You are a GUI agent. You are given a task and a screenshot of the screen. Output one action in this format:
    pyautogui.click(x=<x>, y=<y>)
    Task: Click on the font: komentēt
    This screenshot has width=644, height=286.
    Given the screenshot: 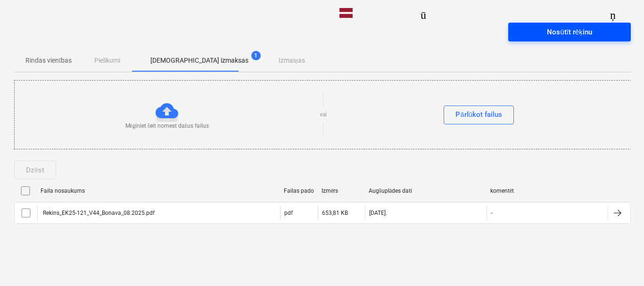 What is the action you would take?
    pyautogui.click(x=502, y=191)
    